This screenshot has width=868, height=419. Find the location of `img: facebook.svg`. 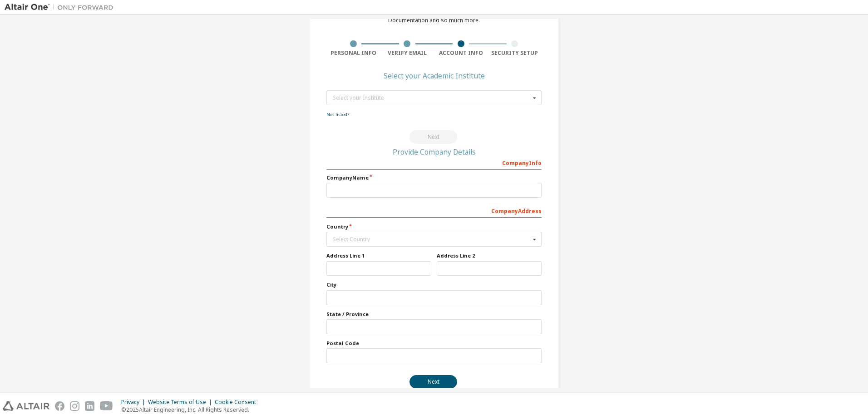

img: facebook.svg is located at coordinates (59, 406).